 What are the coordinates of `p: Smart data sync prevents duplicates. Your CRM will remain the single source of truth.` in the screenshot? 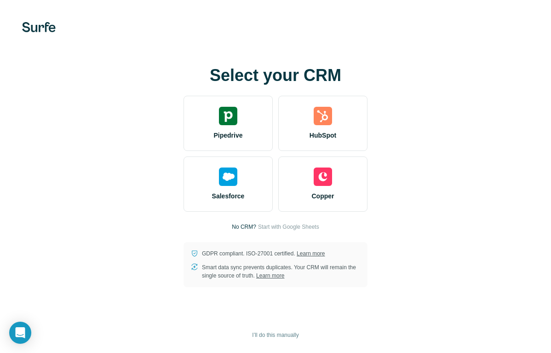 It's located at (281, 271).